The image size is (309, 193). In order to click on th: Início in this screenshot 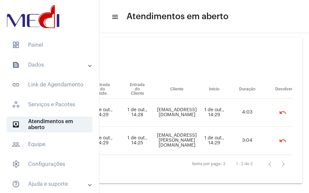, I will do `click(214, 89)`.